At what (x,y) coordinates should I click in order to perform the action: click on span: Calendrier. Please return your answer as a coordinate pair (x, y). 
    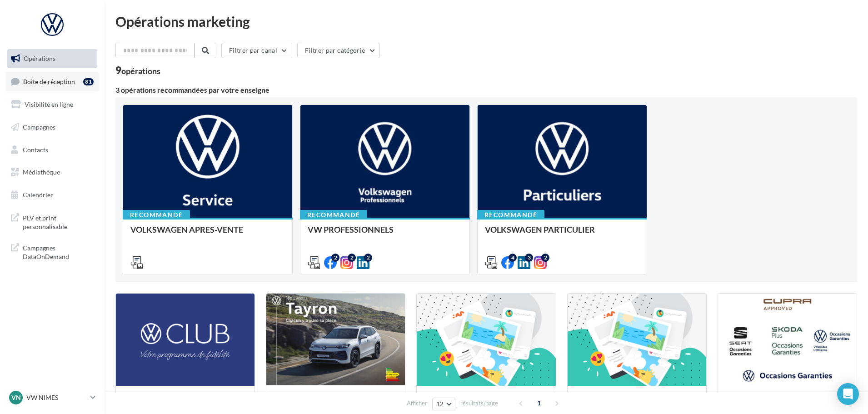
    Looking at the image, I should click on (38, 194).